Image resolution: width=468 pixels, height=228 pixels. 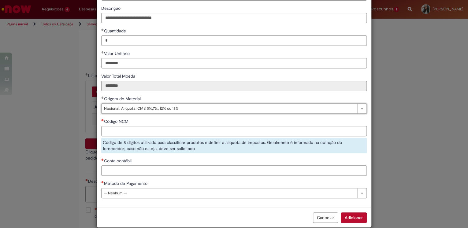 I want to click on span: Código NCM, so click(x=117, y=122).